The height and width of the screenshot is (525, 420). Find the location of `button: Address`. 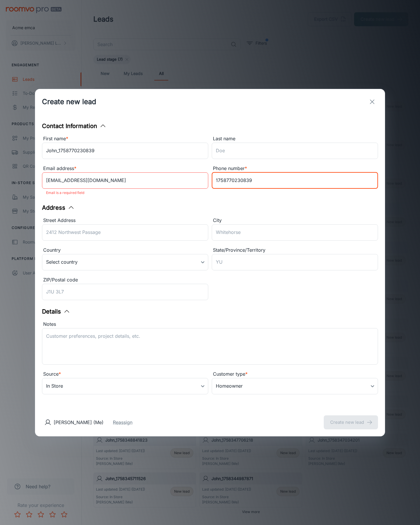

button: Address is located at coordinates (58, 208).